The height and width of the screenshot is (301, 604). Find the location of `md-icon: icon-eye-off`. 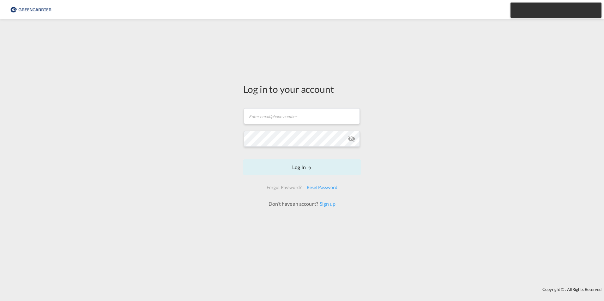

md-icon: icon-eye-off is located at coordinates (351, 139).